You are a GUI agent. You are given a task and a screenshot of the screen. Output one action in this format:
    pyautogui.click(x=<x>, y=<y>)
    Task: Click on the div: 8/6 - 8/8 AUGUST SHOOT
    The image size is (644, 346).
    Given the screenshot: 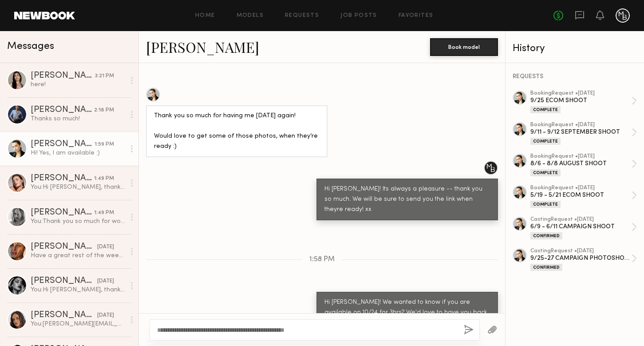 What is the action you would take?
    pyautogui.click(x=580, y=163)
    